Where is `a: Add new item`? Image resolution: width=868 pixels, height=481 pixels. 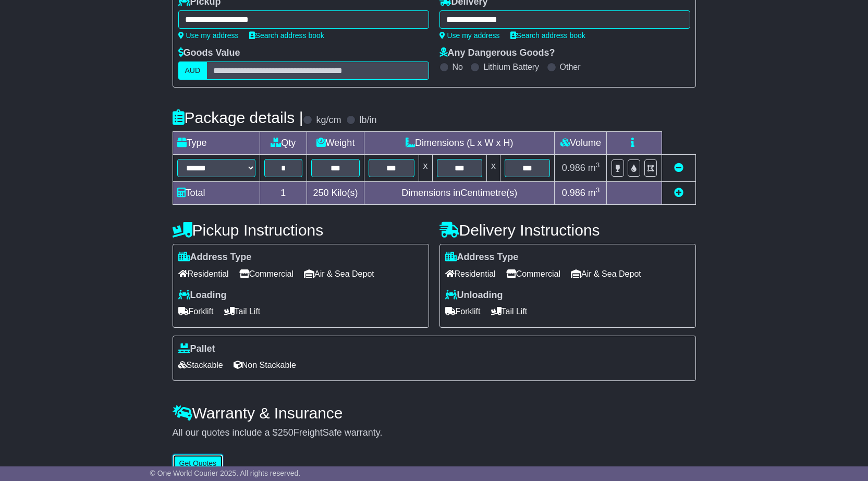 a: Add new item is located at coordinates (679, 193).